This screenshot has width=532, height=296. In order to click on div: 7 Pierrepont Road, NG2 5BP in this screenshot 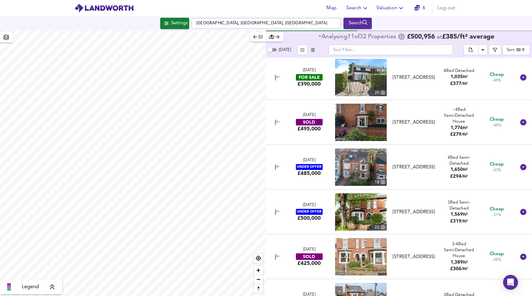, I will do `click(414, 257)`.